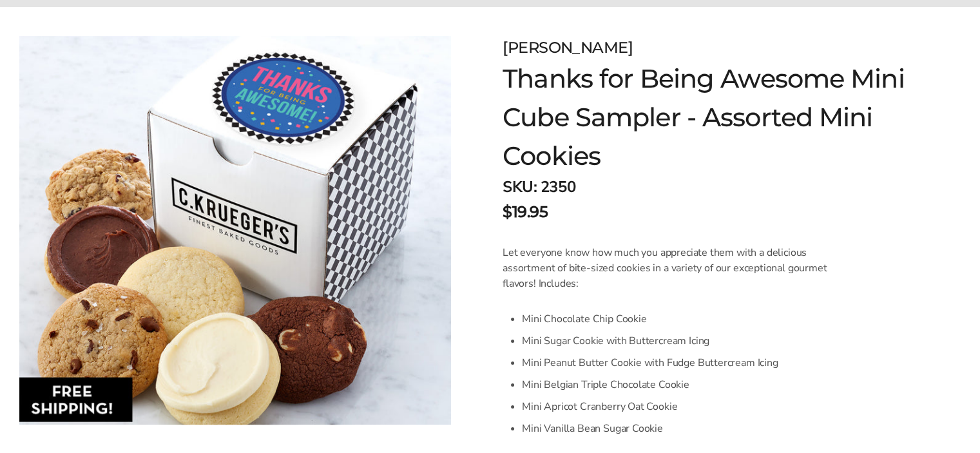 This screenshot has height=453, width=980. What do you see at coordinates (688, 319) in the screenshot?
I see `li: Mini Chocolate Chip Cookie` at bounding box center [688, 319].